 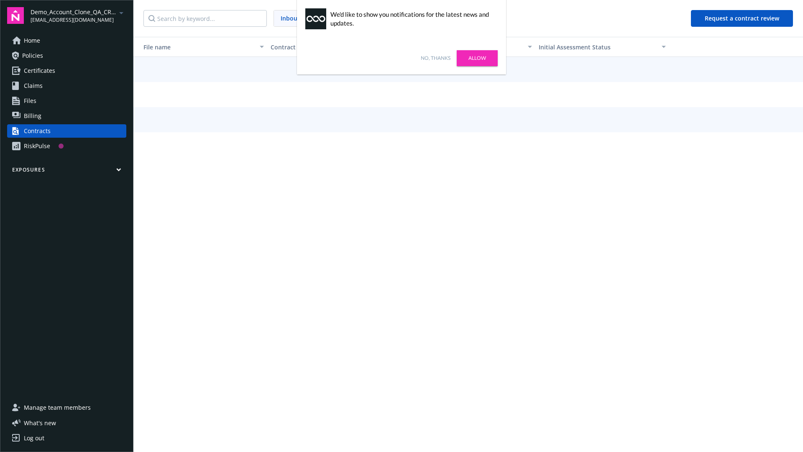 What do you see at coordinates (33, 116) in the screenshot?
I see `span: Billing` at bounding box center [33, 116].